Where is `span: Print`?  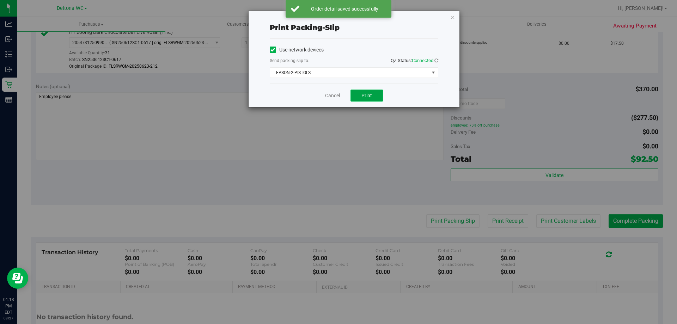
span: Print is located at coordinates (367, 96).